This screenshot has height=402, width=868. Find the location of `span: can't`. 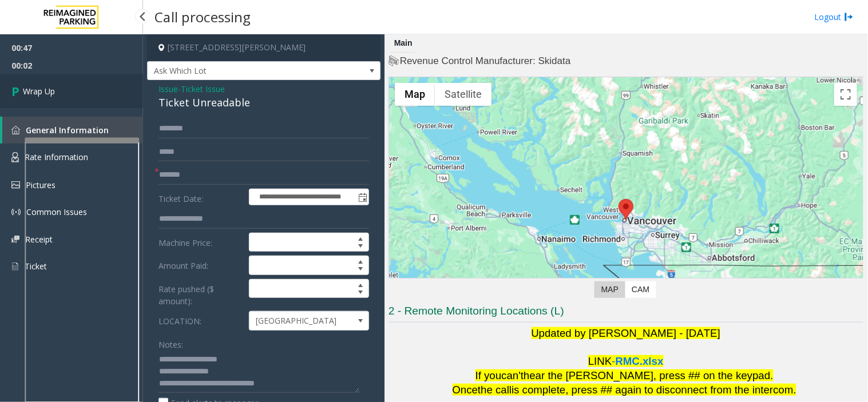

span: can't is located at coordinates (513, 375).